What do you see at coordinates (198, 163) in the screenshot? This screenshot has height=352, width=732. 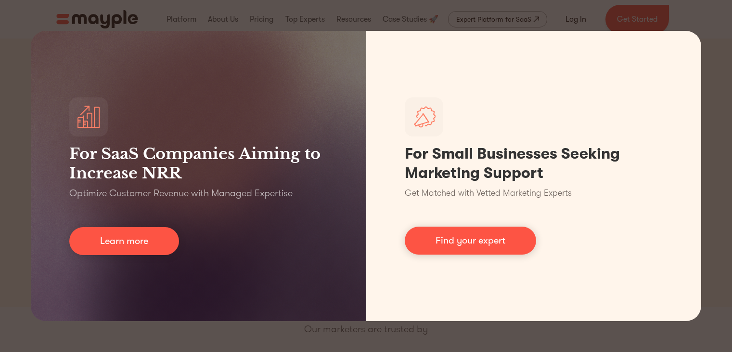 I see `h3: For SaaS Companies Aiming to Increase NRR` at bounding box center [198, 163].